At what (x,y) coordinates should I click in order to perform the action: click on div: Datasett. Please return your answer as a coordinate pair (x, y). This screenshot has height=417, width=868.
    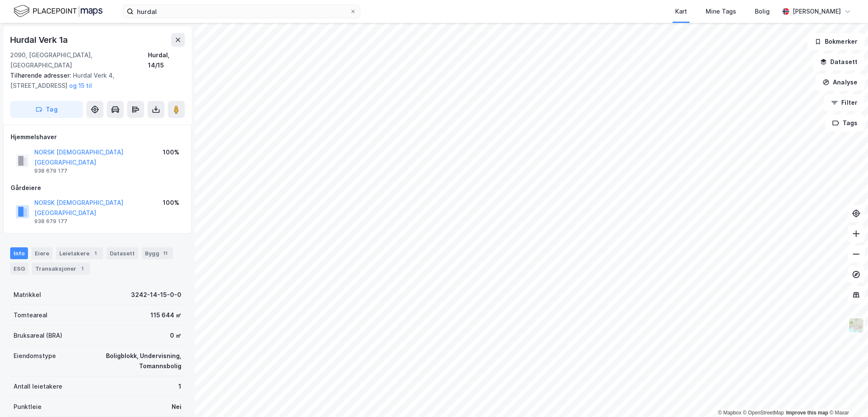
    Looking at the image, I should click on (122, 254).